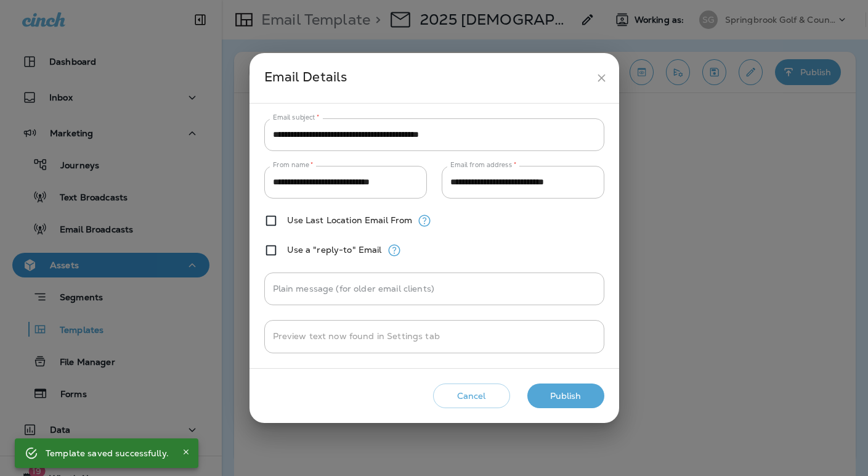 Image resolution: width=868 pixels, height=476 pixels. What do you see at coordinates (107, 453) in the screenshot?
I see `div: Template saved successfully.` at bounding box center [107, 453].